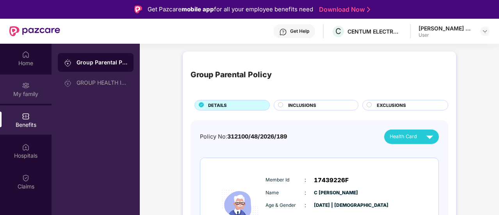  I want to click on span: 312100/48/2026/189, so click(257, 136).